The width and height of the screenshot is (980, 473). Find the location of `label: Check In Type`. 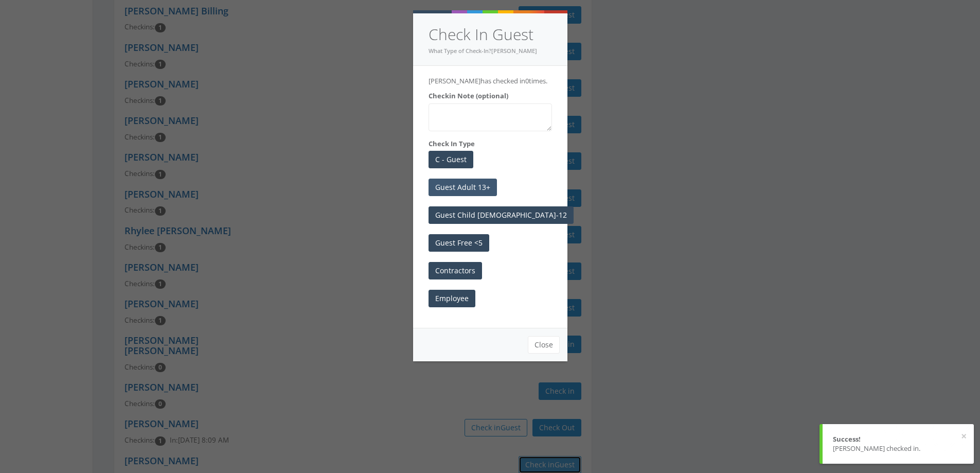

label: Check In Type is located at coordinates (452, 144).